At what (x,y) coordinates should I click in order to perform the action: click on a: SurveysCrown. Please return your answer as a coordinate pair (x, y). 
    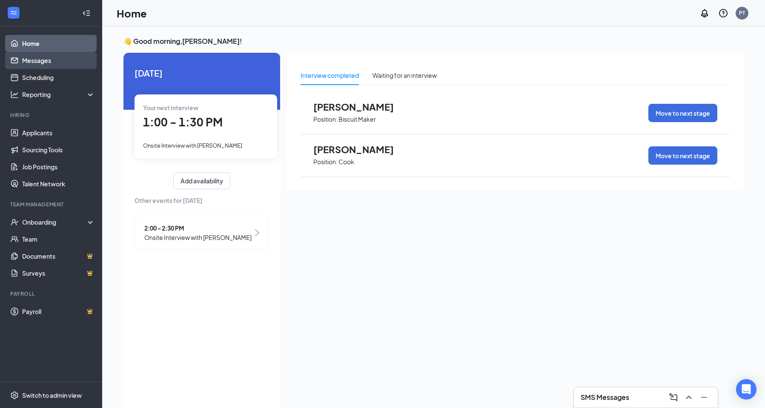
    Looking at the image, I should click on (58, 273).